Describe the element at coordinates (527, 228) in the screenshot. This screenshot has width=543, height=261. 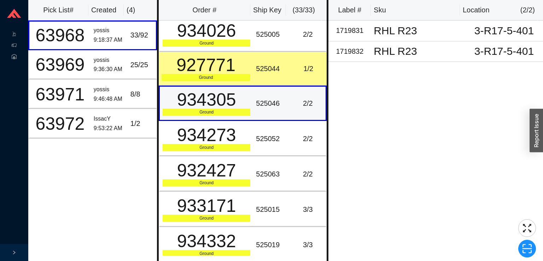
I see `button: fullscreen` at that location.